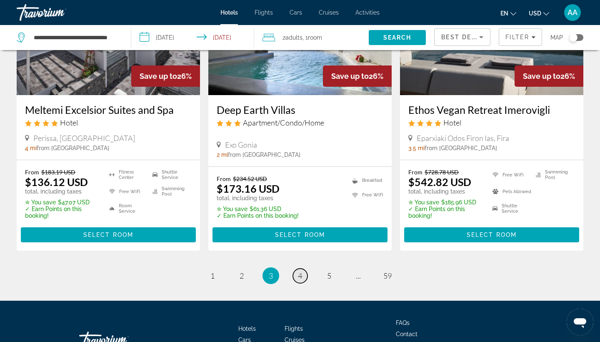  Describe the element at coordinates (535, 13) in the screenshot. I see `span: USD` at that location.